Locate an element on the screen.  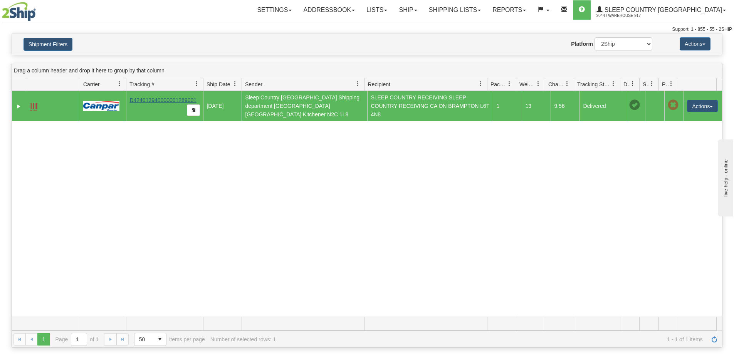
span: Sender is located at coordinates (254, 84).